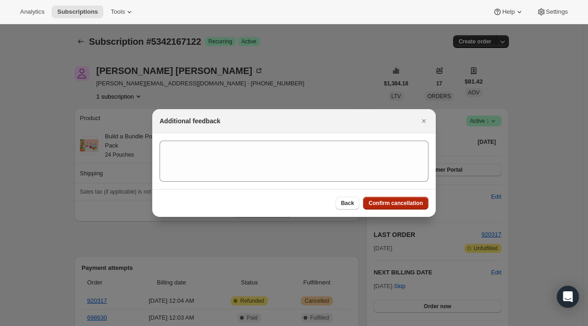 This screenshot has width=588, height=326. Describe the element at coordinates (32, 12) in the screenshot. I see `span: Analytics` at that location.